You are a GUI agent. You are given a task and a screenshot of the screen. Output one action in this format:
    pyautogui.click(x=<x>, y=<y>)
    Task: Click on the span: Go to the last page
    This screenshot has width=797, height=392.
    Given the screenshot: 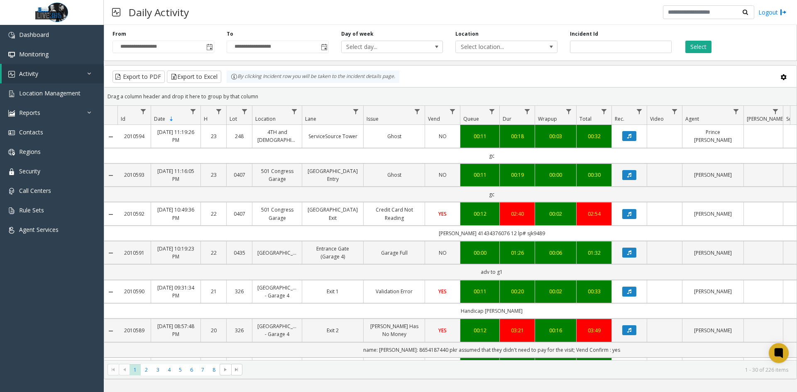 What is the action you would take?
    pyautogui.click(x=237, y=370)
    